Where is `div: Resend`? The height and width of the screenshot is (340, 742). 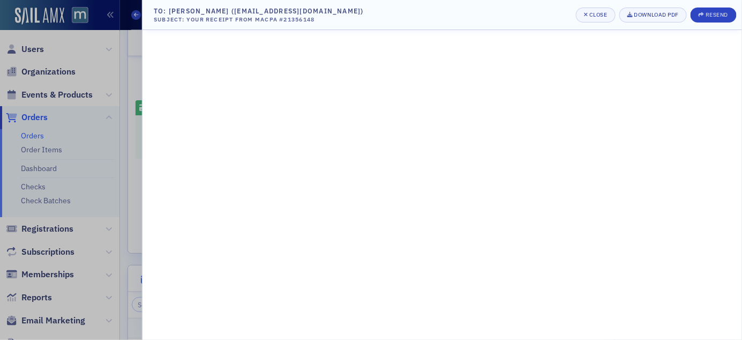 div: Resend is located at coordinates (717, 14).